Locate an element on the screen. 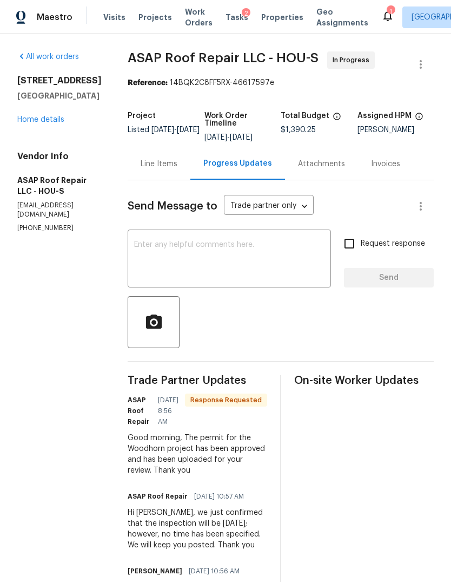  div: Invoices is located at coordinates (386, 164).